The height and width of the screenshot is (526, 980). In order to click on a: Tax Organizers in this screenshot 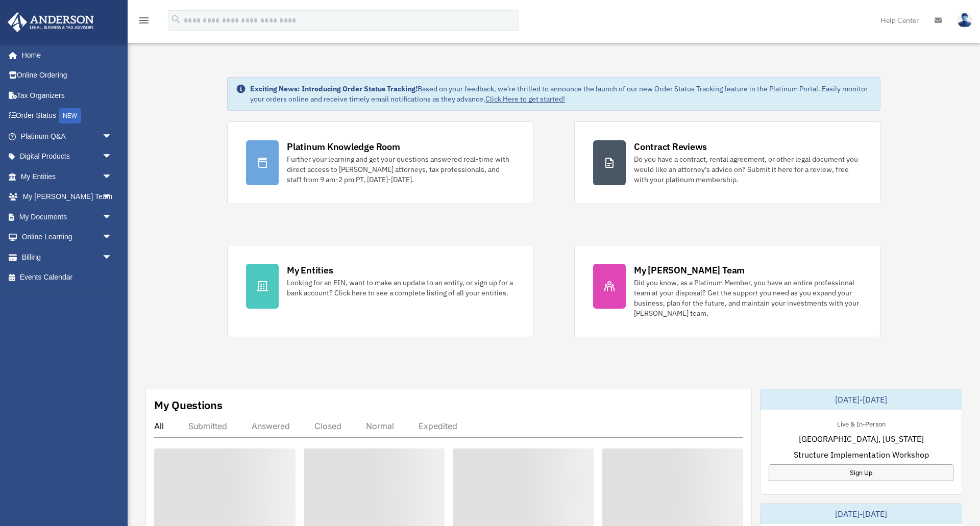, I will do `click(67, 95)`.